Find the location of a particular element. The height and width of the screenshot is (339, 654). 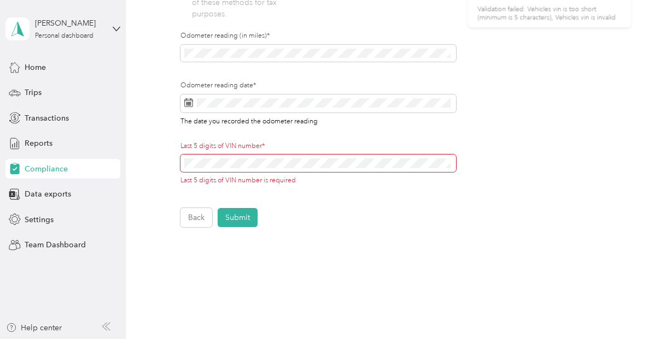

label: Odometer reading (in miles)* is located at coordinates (318, 36).